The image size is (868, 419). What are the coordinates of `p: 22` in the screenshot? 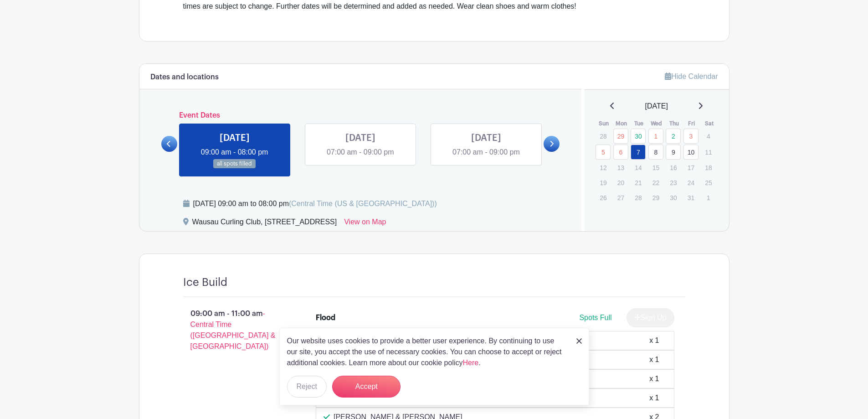 It's located at (655, 182).